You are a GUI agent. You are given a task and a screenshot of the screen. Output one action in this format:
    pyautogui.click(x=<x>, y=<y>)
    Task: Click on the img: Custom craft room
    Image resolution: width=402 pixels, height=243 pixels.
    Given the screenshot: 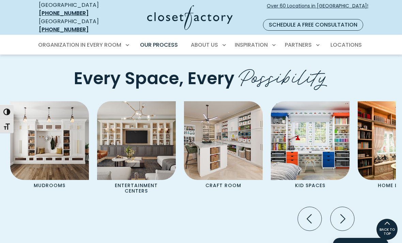 What is the action you would take?
    pyautogui.click(x=223, y=140)
    